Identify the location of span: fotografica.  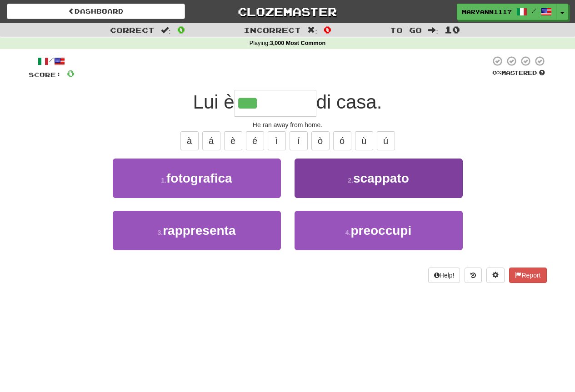
(199, 178).